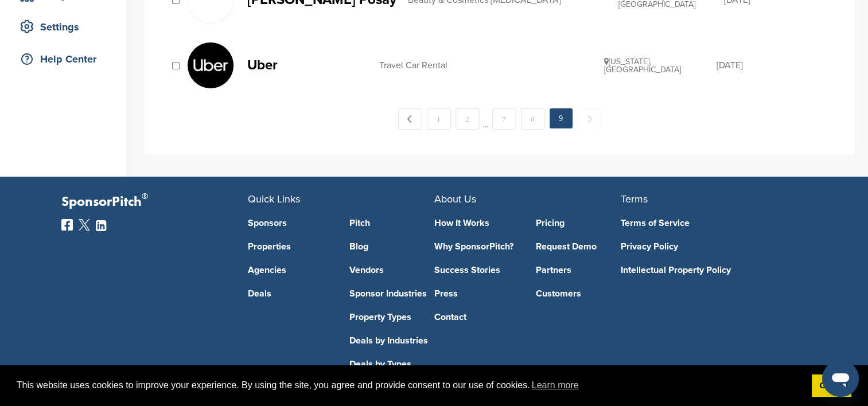 The height and width of the screenshot is (406, 868). Describe the element at coordinates (392, 247) in the screenshot. I see `a: Blog` at that location.